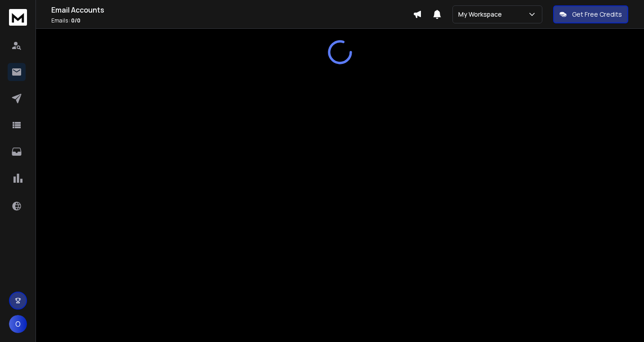 This screenshot has height=342, width=644. Describe the element at coordinates (482, 14) in the screenshot. I see `p: My Workspace` at that location.